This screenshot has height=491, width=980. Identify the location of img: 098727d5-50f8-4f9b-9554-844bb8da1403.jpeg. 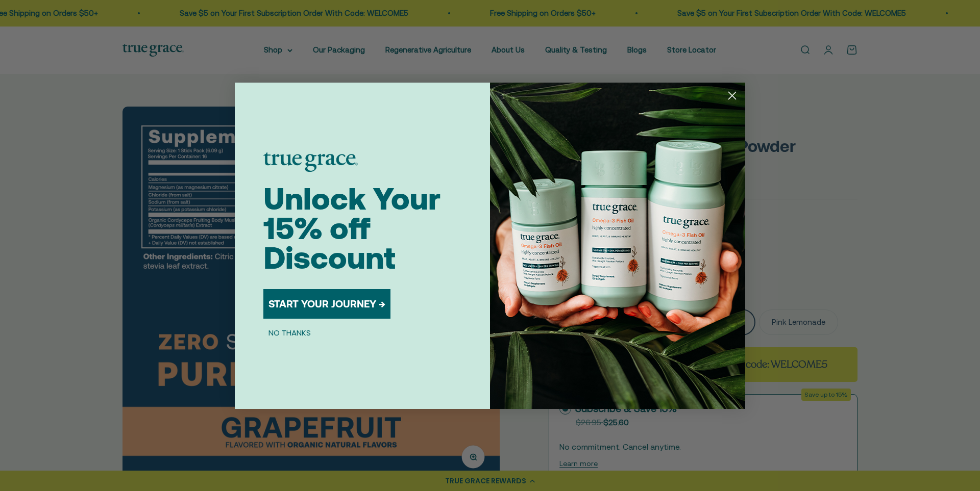
(618, 246).